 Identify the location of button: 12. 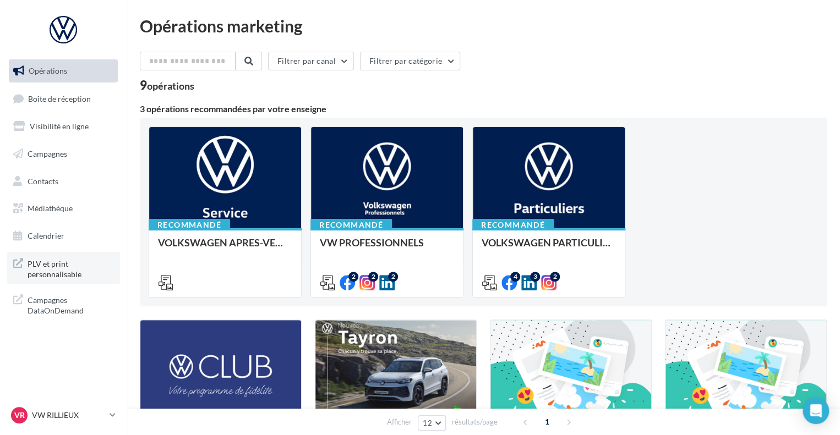
(431, 423).